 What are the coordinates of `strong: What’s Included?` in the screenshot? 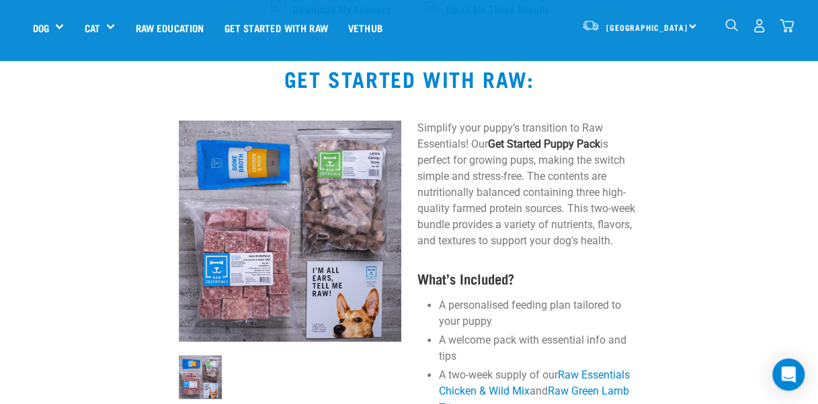 It's located at (466, 278).